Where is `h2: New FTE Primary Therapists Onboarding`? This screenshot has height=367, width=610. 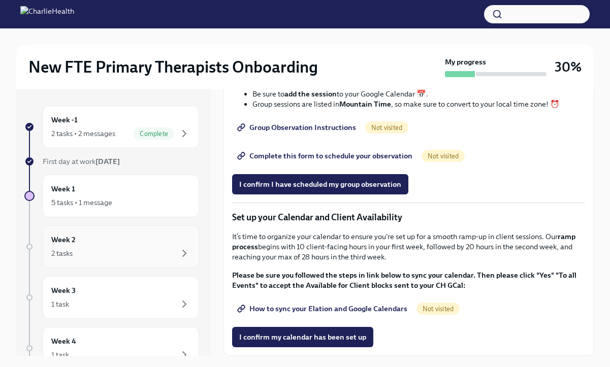
h2: New FTE Primary Therapists Onboarding is located at coordinates (173, 67).